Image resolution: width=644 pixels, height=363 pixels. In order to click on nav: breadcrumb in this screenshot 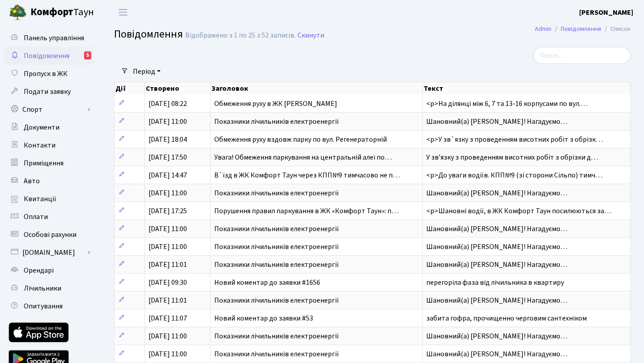, I will do `click(583, 29)`.